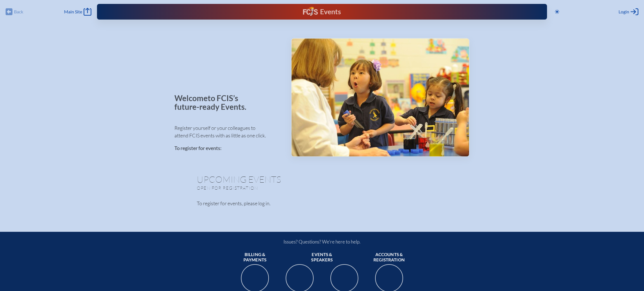 This screenshot has width=644, height=291. I want to click on h1: Upcoming Events, so click(322, 180).